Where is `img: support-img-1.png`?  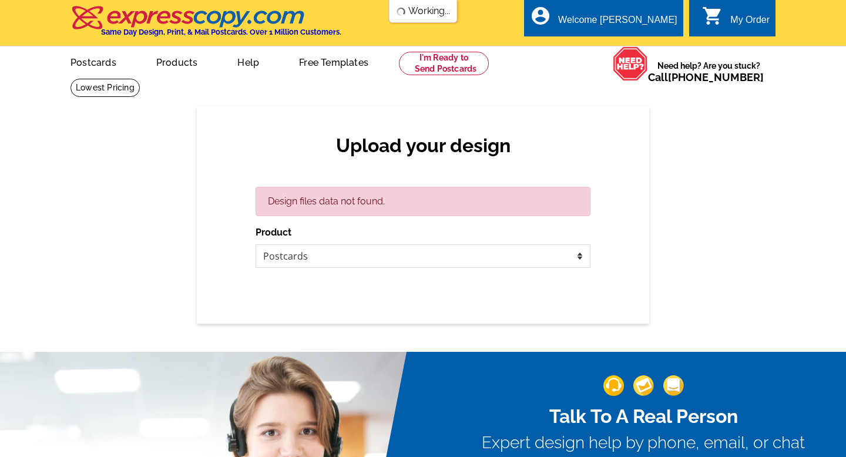
img: support-img-1.png is located at coordinates (613, 385).